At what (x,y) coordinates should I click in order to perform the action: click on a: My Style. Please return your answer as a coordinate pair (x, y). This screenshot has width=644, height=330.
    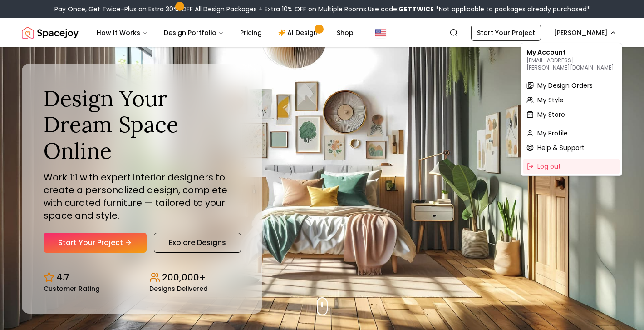
    Looking at the image, I should click on (571, 100).